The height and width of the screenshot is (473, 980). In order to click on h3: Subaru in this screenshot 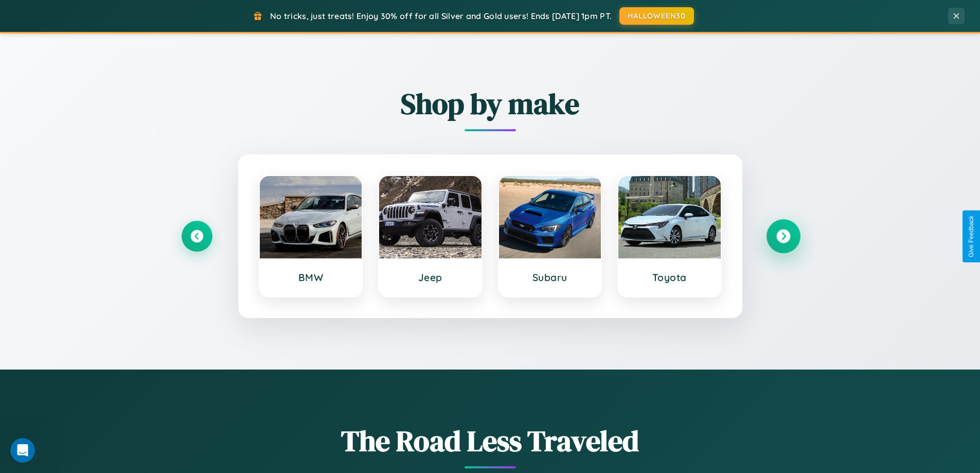, I will do `click(550, 277)`.